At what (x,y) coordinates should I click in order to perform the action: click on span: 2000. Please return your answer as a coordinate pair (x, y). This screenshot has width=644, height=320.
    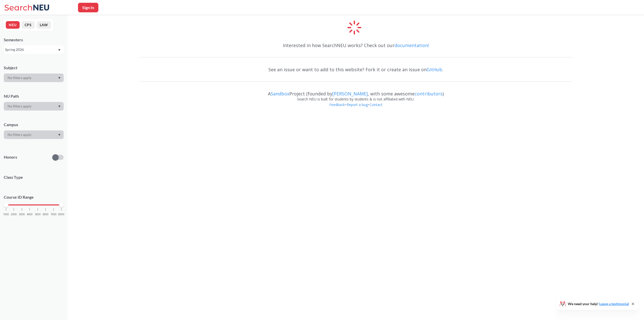
    Looking at the image, I should click on (14, 214).